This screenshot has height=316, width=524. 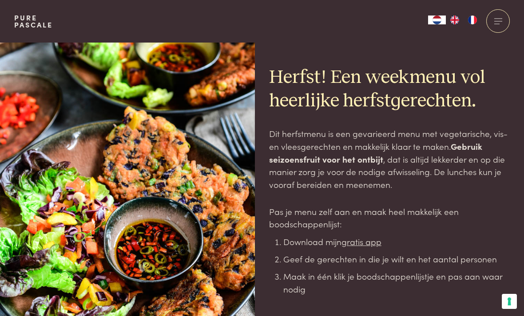 What do you see at coordinates (454, 20) in the screenshot?
I see `aside: Language selected: Nederlands` at bounding box center [454, 20].